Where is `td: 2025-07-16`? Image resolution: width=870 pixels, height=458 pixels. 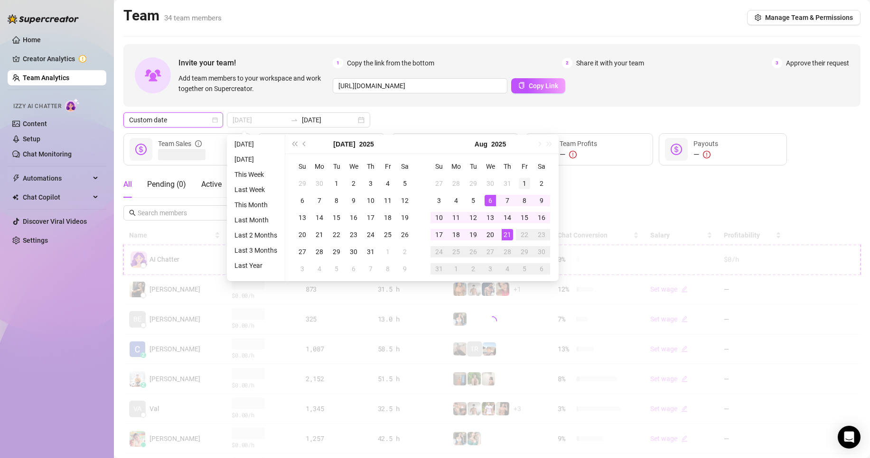
td: 2025-07-16 is located at coordinates (353, 218).